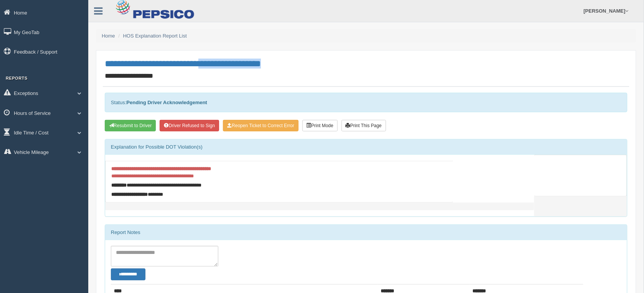 The image size is (644, 293). I want to click on div: Explanation for Possible DOT Violation(s), so click(366, 147).